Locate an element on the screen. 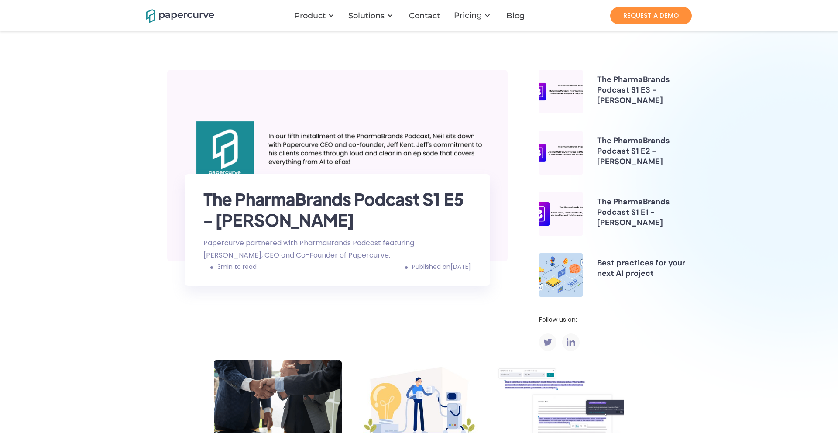 Image resolution: width=838 pixels, height=433 pixels. div: Follow us on: is located at coordinates (558, 319).